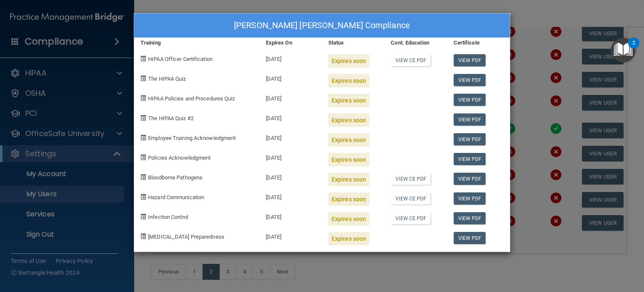 This screenshot has height=292, width=644. Describe the element at coordinates (167, 78) in the screenshot. I see `span: The HIPAA Quiz` at that location.